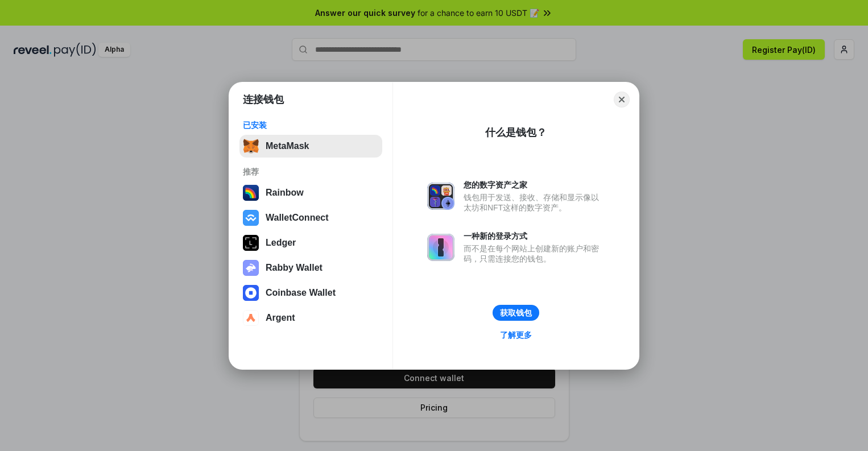 This screenshot has height=451, width=868. What do you see at coordinates (534, 253) in the screenshot?
I see `div: 而不是在每个网站上创建新的账户和密码，只需连接您的钱包。` at bounding box center [534, 253].